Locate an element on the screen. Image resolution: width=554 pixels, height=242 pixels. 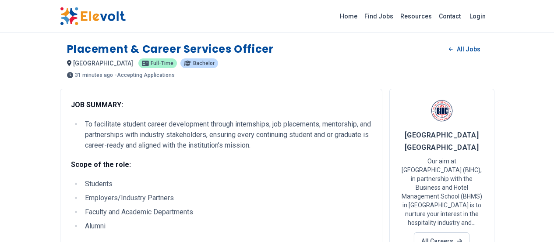
a: Contact is located at coordinates (450, 16).